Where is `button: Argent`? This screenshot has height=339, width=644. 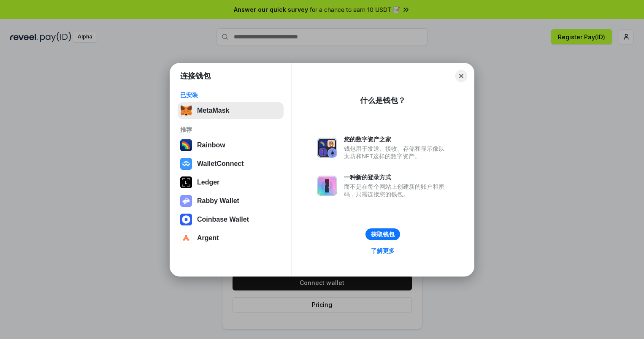 button: Argent is located at coordinates (230, 238).